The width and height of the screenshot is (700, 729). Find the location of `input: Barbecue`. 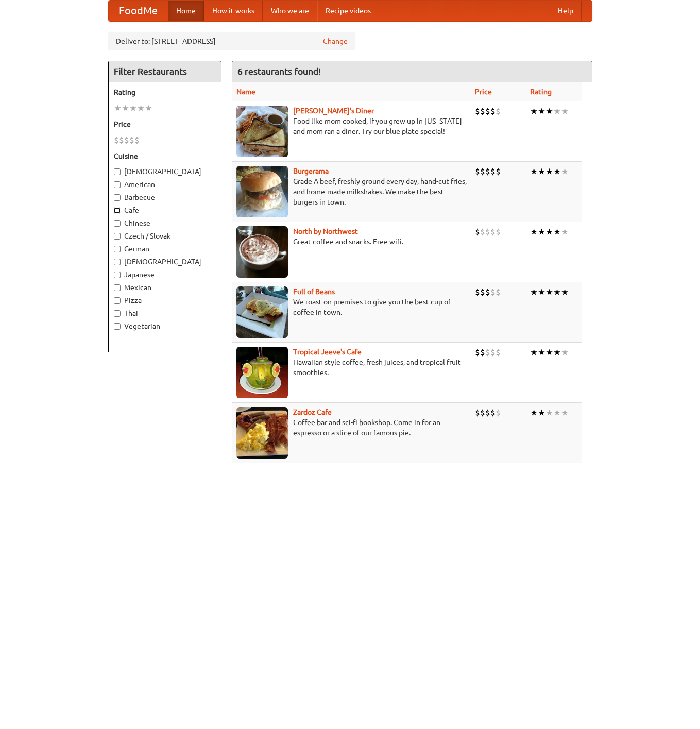

input: Barbecue is located at coordinates (117, 197).